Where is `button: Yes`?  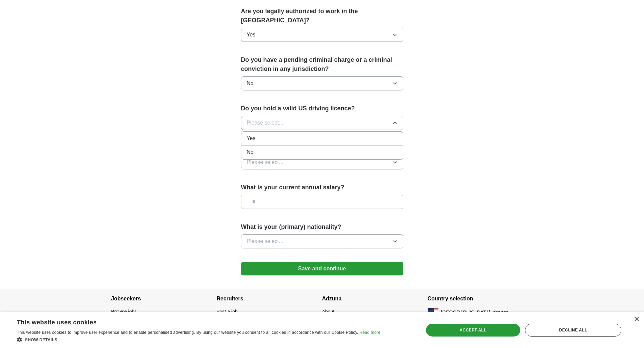 button: Yes is located at coordinates (322, 35).